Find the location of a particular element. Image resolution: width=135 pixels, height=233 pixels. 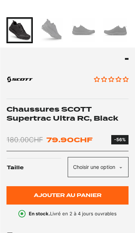

p: Livré en 2 à 4 jours ouvrables is located at coordinates (73, 215).